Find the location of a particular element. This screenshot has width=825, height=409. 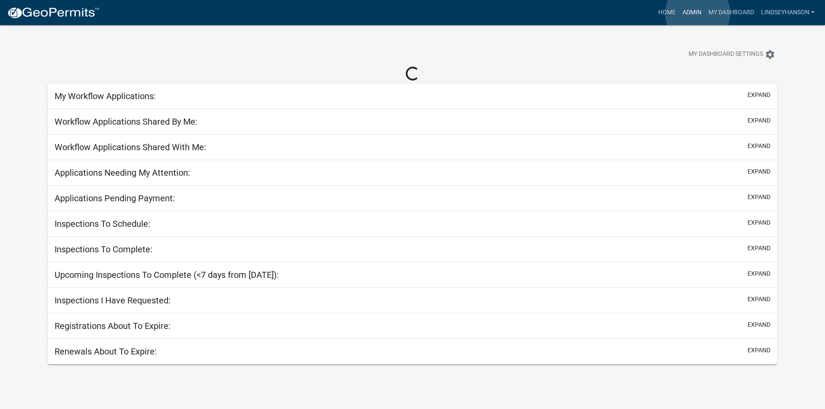

h5: My Workflow Applications: is located at coordinates (105, 96).